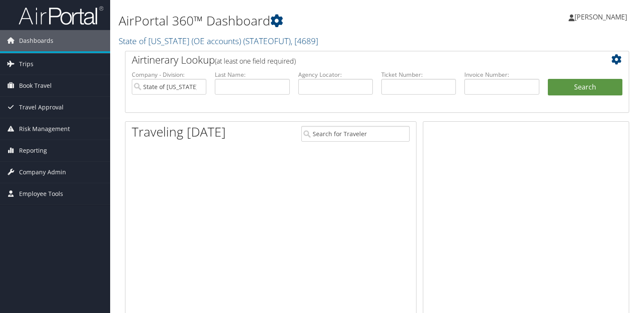 This screenshot has height=313, width=644. Describe the element at coordinates (252, 74) in the screenshot. I see `label: Last Name:` at that location.